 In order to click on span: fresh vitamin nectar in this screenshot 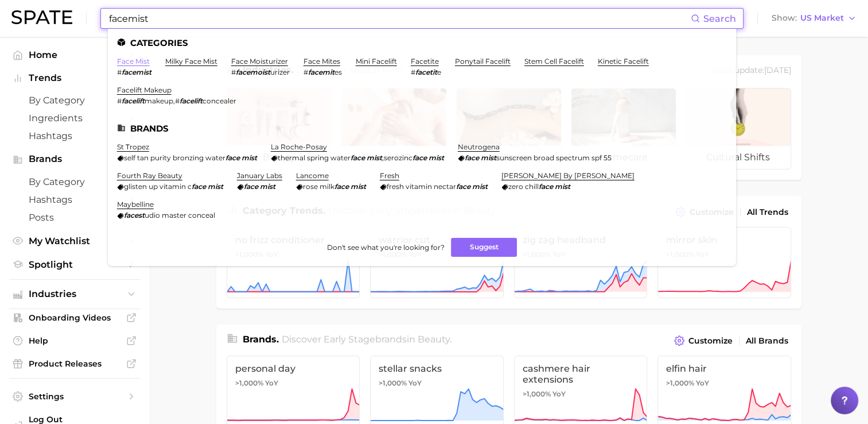, I will do `click(421, 186)`.